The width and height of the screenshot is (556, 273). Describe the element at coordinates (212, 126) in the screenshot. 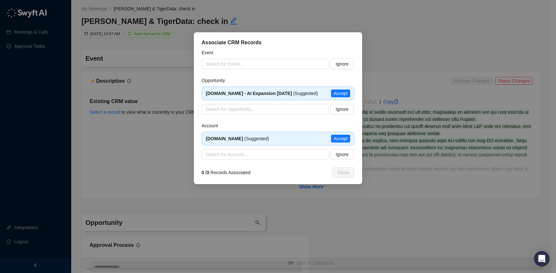

I see `label: Account` at that location.